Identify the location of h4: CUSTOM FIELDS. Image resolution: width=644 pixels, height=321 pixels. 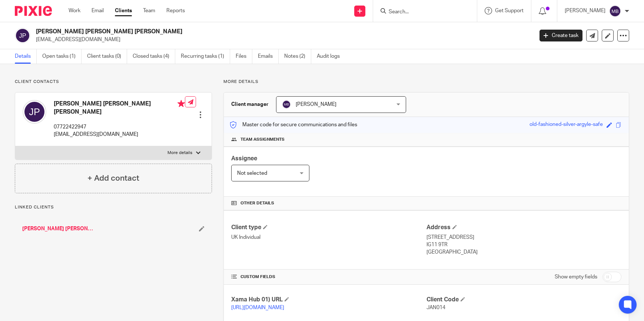
(328, 277).